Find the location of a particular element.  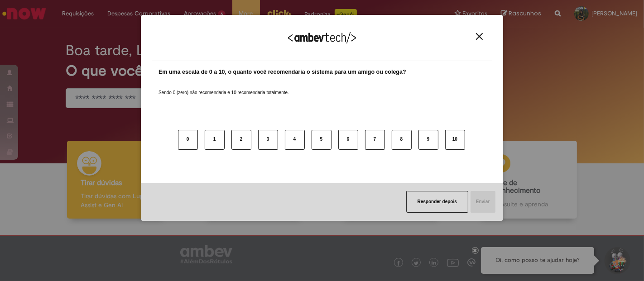

button: Responder depois is located at coordinates (437, 202).